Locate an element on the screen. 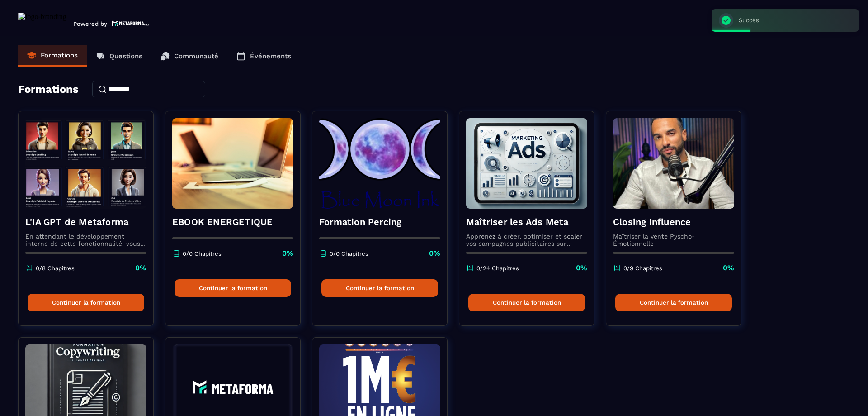  a: formation-backgroundMaîtriser les Ads MetaApprenez à créer, optimiser et scaler vos campagnes pub... is located at coordinates (532, 224).